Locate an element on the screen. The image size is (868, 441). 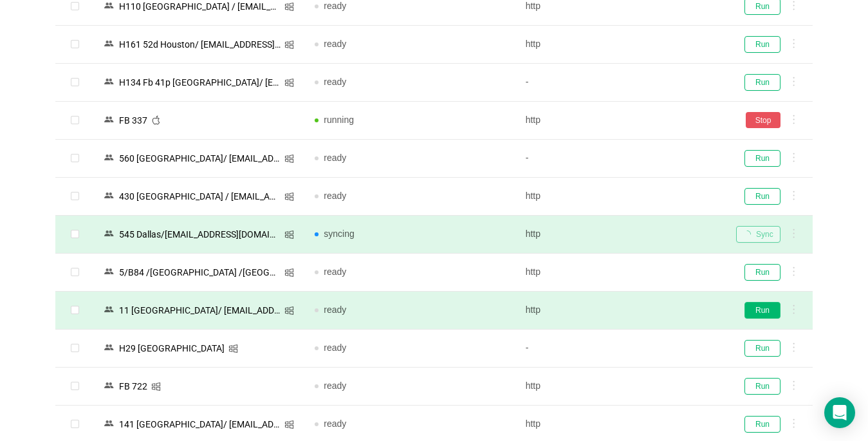
div: FB 337 is located at coordinates (133, 121).